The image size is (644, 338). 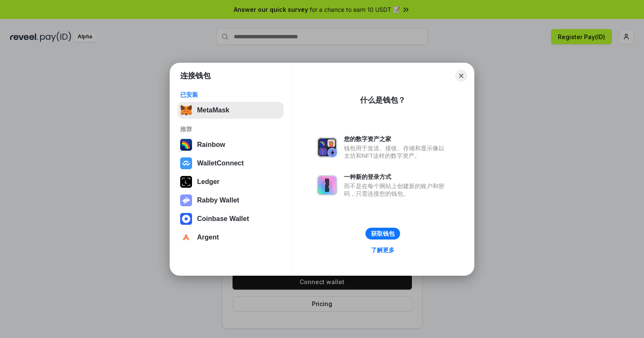 I want to click on div: MetaMask, so click(x=213, y=110).